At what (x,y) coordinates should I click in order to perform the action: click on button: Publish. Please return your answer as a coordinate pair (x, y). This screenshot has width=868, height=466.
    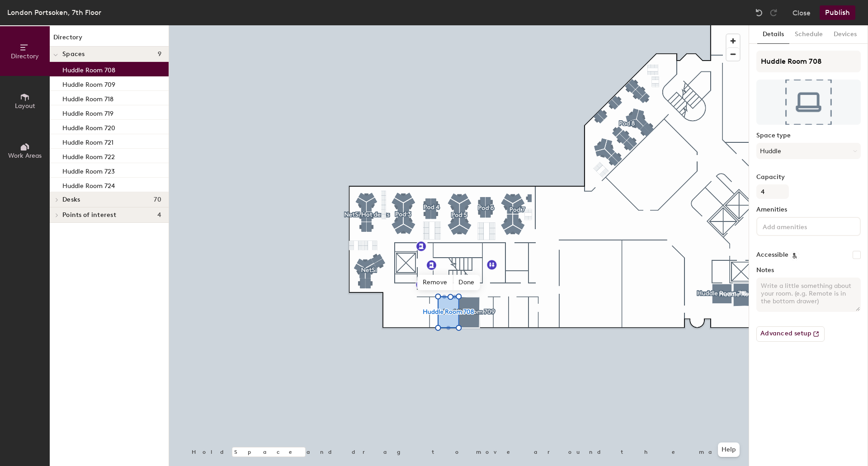
    Looking at the image, I should click on (837, 12).